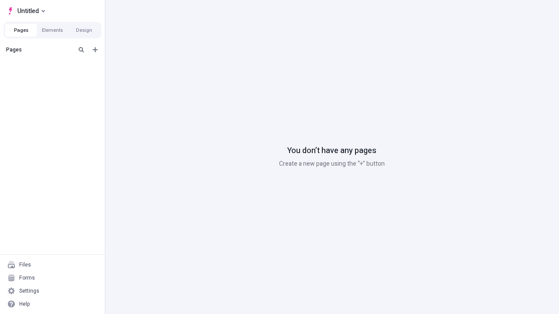 The width and height of the screenshot is (559, 314). I want to click on button: Add new, so click(95, 50).